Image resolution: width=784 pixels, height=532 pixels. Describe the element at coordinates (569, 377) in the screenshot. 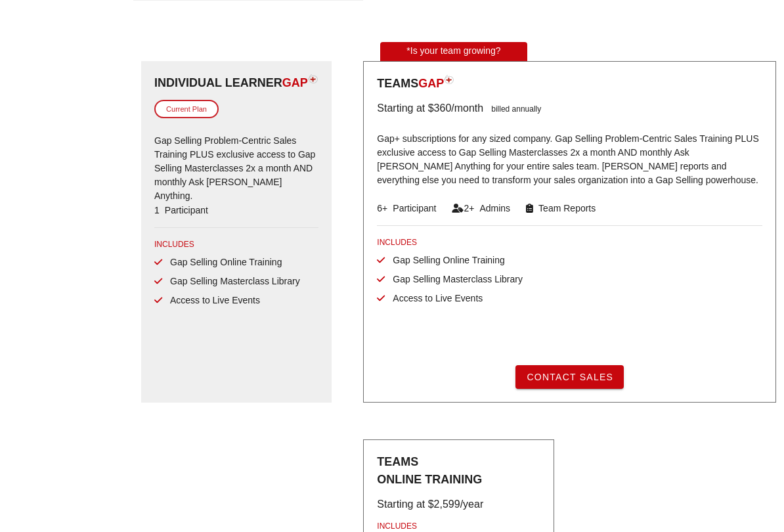

I see `span: Contact Sales` at that location.